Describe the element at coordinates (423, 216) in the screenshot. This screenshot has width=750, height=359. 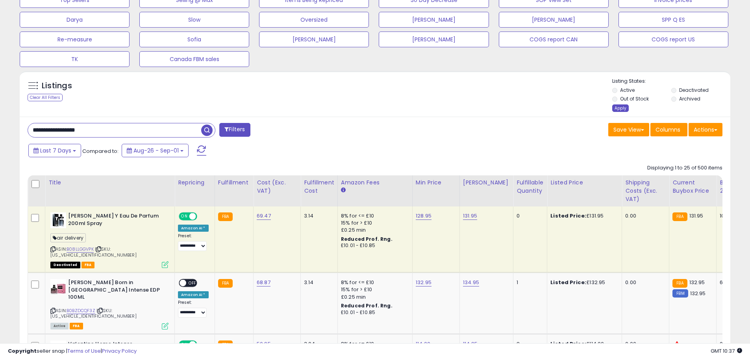
I see `a: 128.95` at that location.